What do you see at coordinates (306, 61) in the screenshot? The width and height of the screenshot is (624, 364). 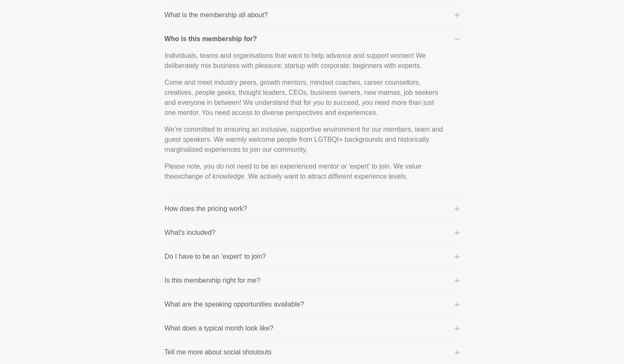 I see `p: Individuals, teams and organisations that want to help advance and support women! We deliberately...` at bounding box center [306, 61].